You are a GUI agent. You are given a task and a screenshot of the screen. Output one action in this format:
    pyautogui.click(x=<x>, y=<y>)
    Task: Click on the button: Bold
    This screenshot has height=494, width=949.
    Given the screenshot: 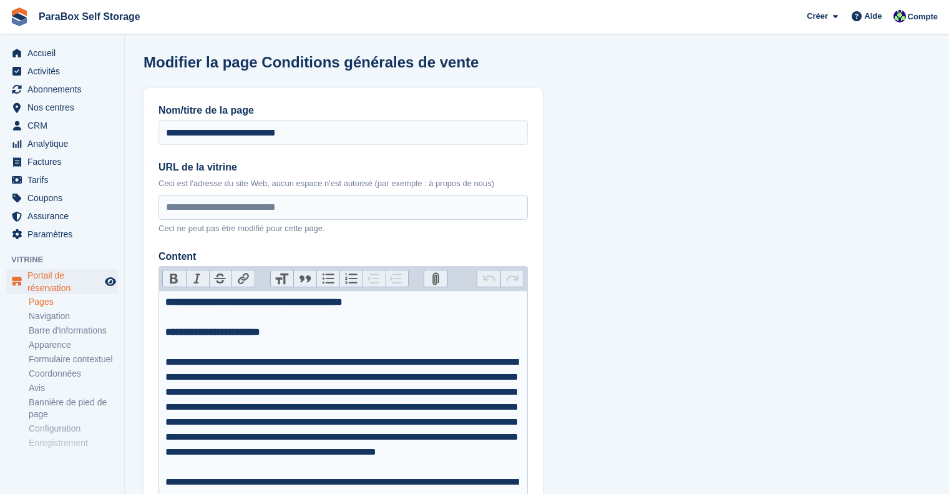 What is the action you would take?
    pyautogui.click(x=174, y=278)
    